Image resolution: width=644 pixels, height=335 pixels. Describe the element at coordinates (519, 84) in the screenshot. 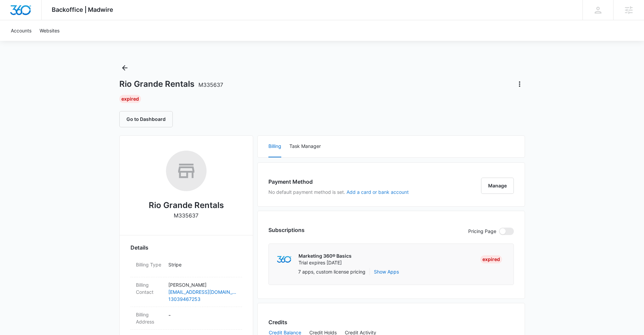

I see `button: Actions` at that location.